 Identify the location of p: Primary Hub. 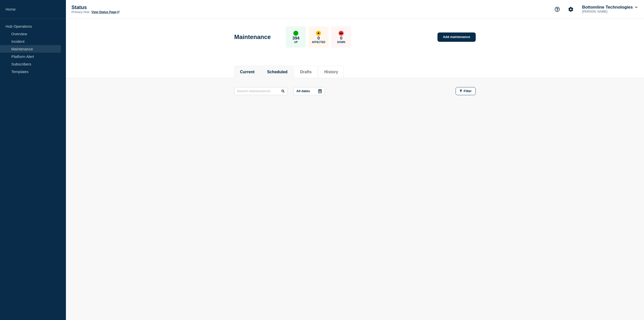
(80, 12).